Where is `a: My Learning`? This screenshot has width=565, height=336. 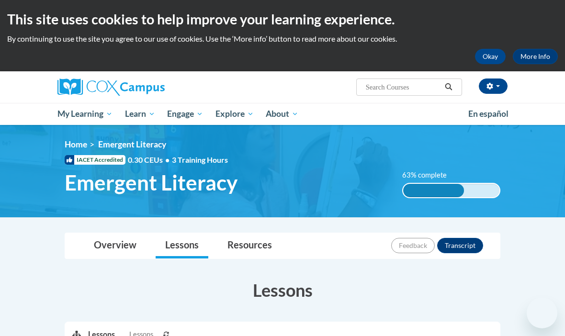
a: My Learning is located at coordinates (85, 114).